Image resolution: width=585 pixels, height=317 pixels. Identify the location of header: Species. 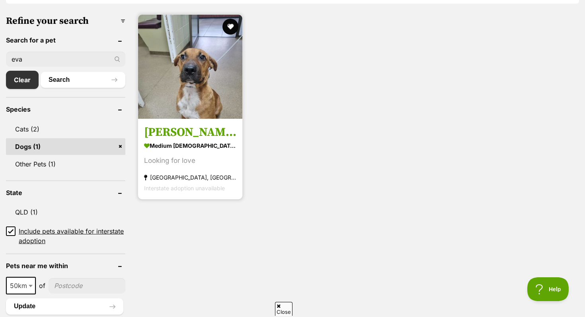
(66, 109).